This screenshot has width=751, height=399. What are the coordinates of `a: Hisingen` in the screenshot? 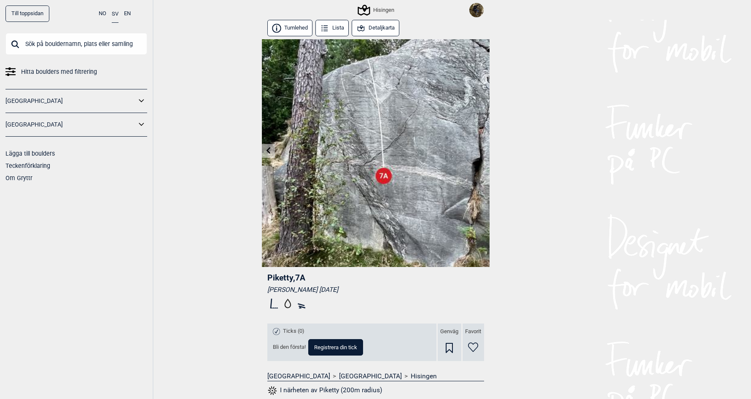 It's located at (424, 376).